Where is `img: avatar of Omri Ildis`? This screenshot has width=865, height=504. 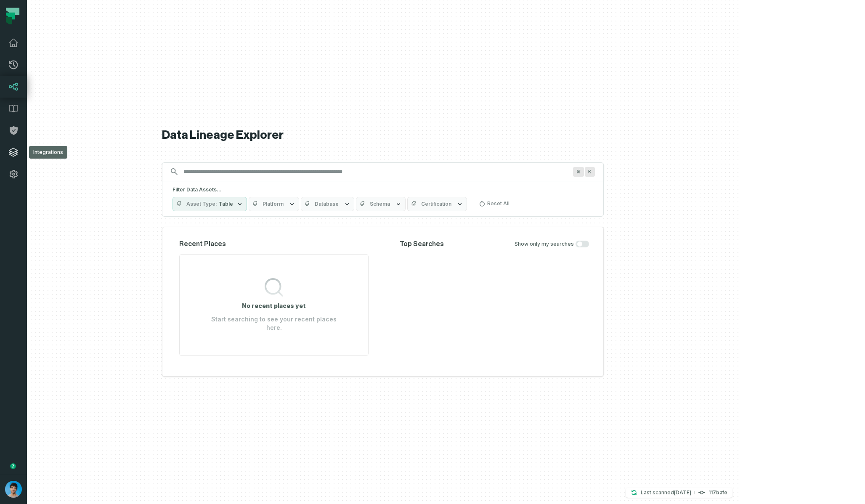
img: avatar of Omri Ildis is located at coordinates (13, 489).